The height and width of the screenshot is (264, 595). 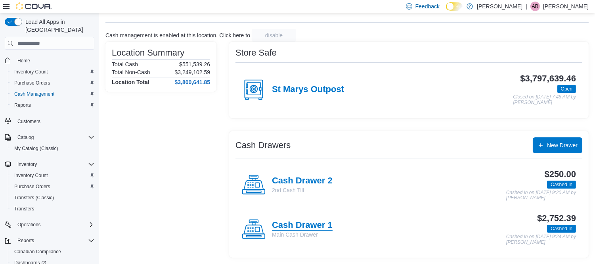 What do you see at coordinates (548, 78) in the screenshot?
I see `h3: $3,797,639.46` at bounding box center [548, 78].